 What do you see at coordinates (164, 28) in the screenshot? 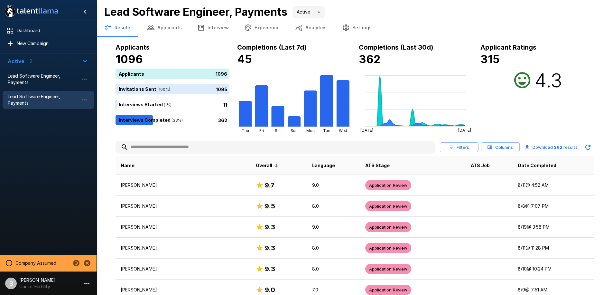
I see `button: Applicants` at bounding box center [164, 28].